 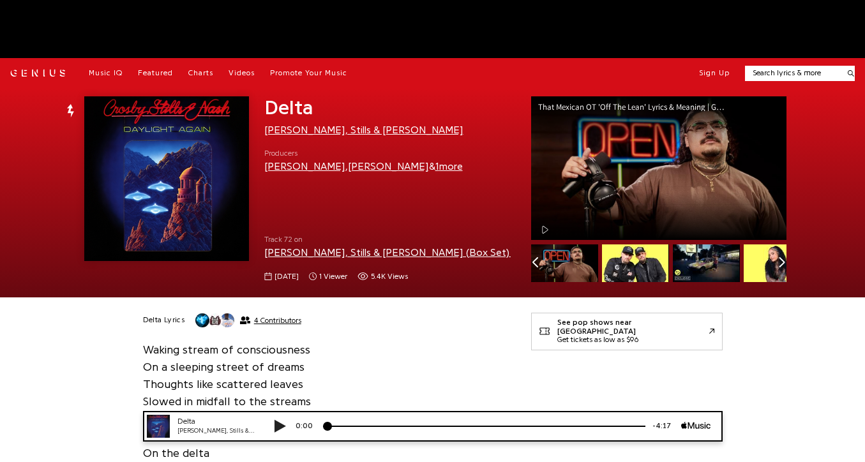 What do you see at coordinates (164, 320) in the screenshot?
I see `h2: Delta Lyrics` at bounding box center [164, 320].